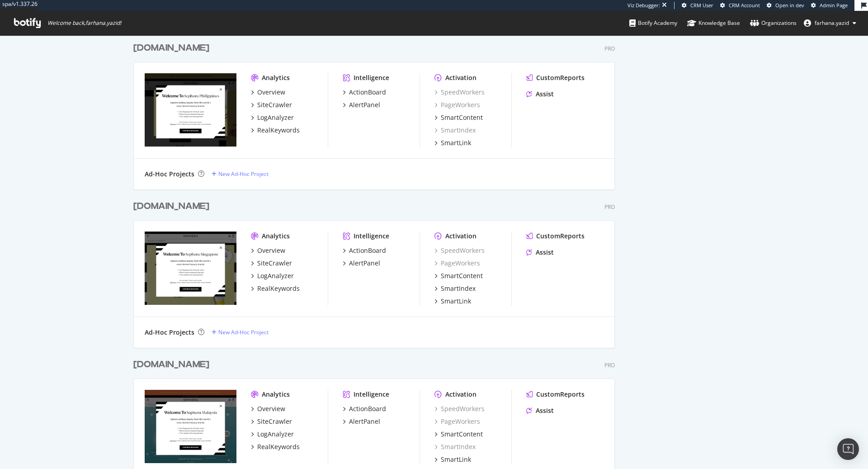 This screenshot has height=469, width=868. I want to click on img: sephora.sg, so click(191, 268).